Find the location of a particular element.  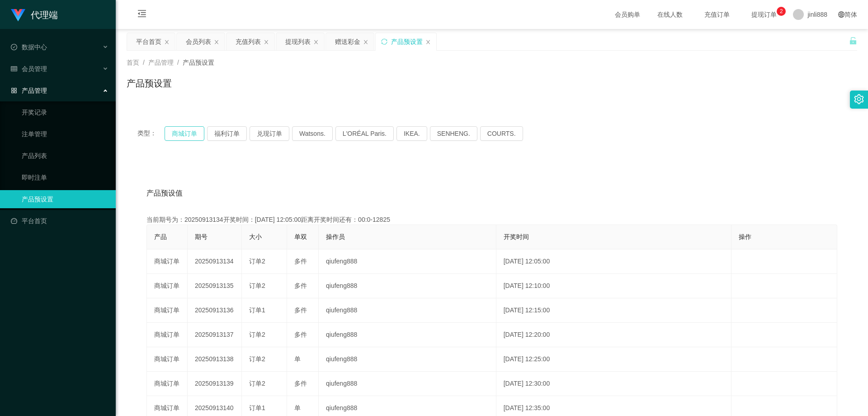

button: COURTS. is located at coordinates (501, 134).